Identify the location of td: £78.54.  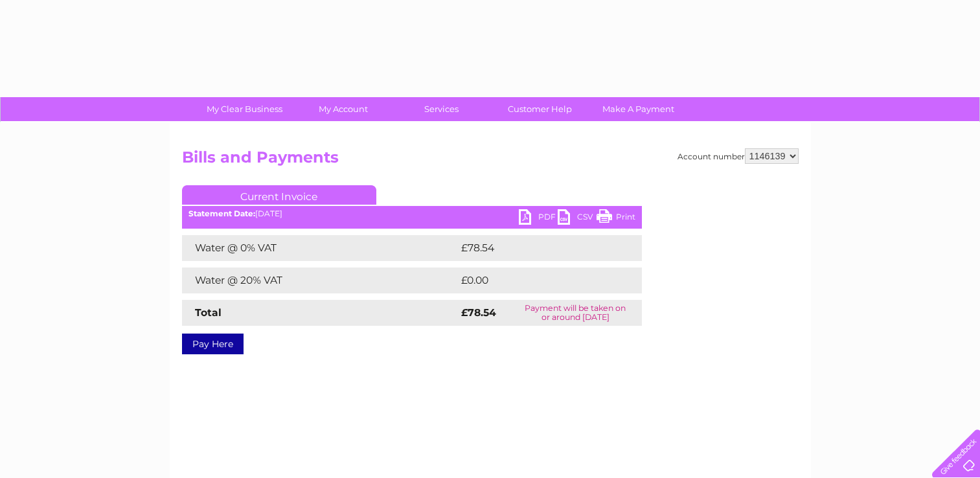
(537, 248).